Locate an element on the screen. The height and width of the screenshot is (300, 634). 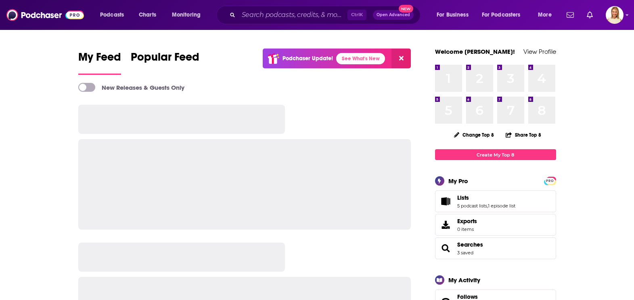
span: For Podcasters is located at coordinates (502, 15).